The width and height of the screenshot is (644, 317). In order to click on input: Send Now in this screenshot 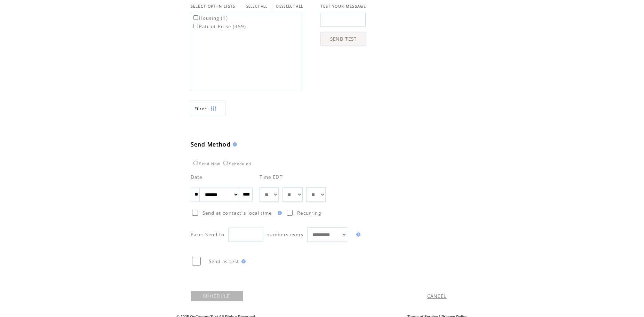, I will do `click(195, 163)`.